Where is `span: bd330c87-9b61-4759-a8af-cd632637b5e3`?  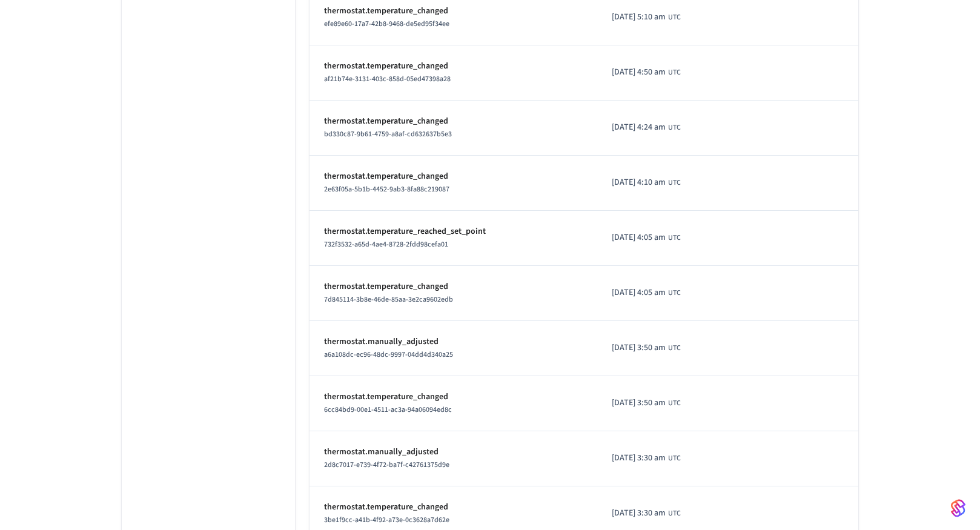 span: bd330c87-9b61-4759-a8af-cd632637b5e3 is located at coordinates (387, 134).